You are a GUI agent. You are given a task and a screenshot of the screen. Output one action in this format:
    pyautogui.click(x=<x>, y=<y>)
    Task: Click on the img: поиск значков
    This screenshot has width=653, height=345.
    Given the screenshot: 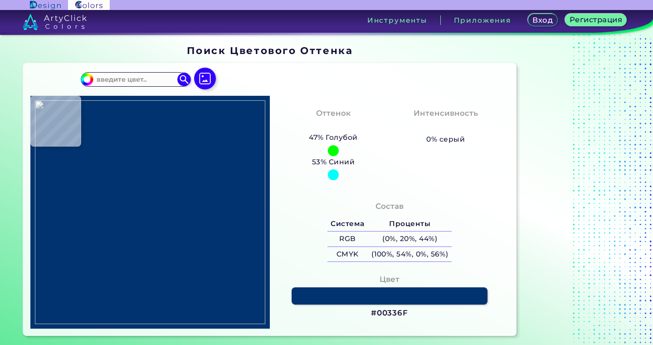 What is the action you would take?
    pyautogui.click(x=184, y=79)
    